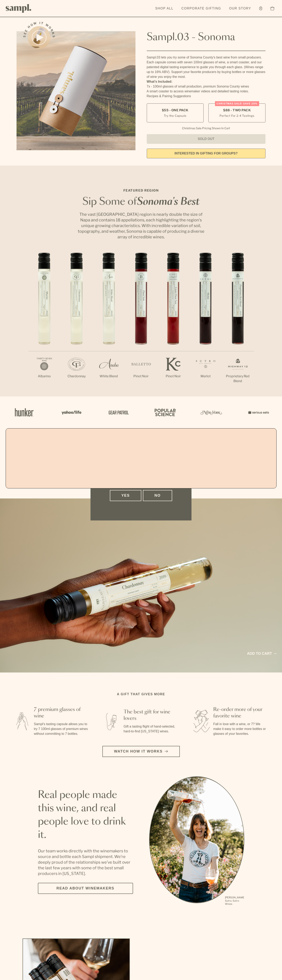  Describe the element at coordinates (197, 841) in the screenshot. I see `div: slide 1` at that location.